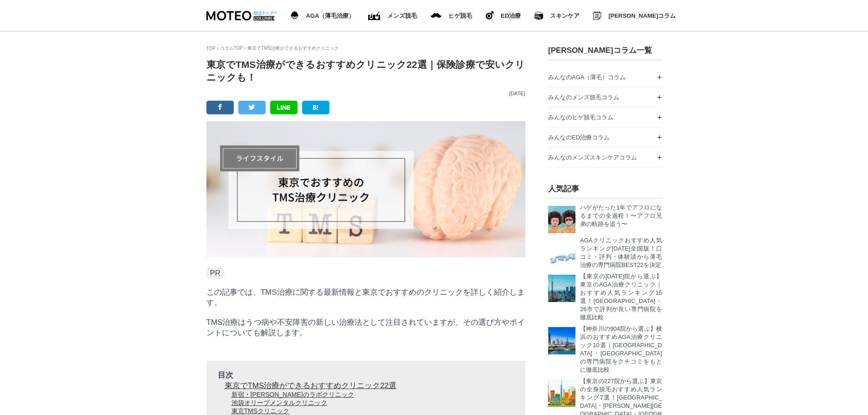 The image size is (868, 415). I want to click on a: 池袋オリーブメンタルクリニック, so click(280, 403).